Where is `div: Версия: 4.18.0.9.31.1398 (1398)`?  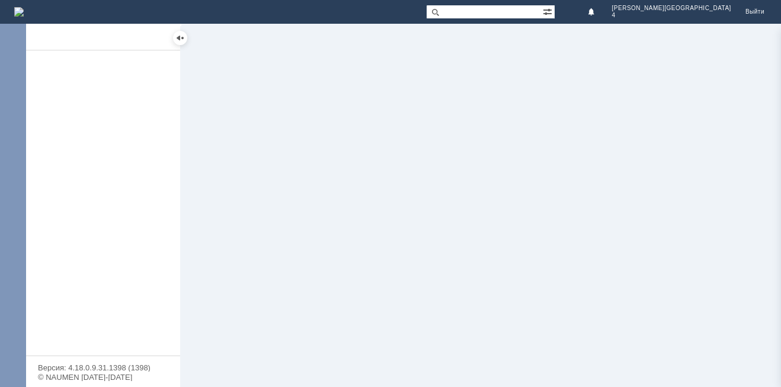 div: Версия: 4.18.0.9.31.1398 (1398) is located at coordinates (103, 367).